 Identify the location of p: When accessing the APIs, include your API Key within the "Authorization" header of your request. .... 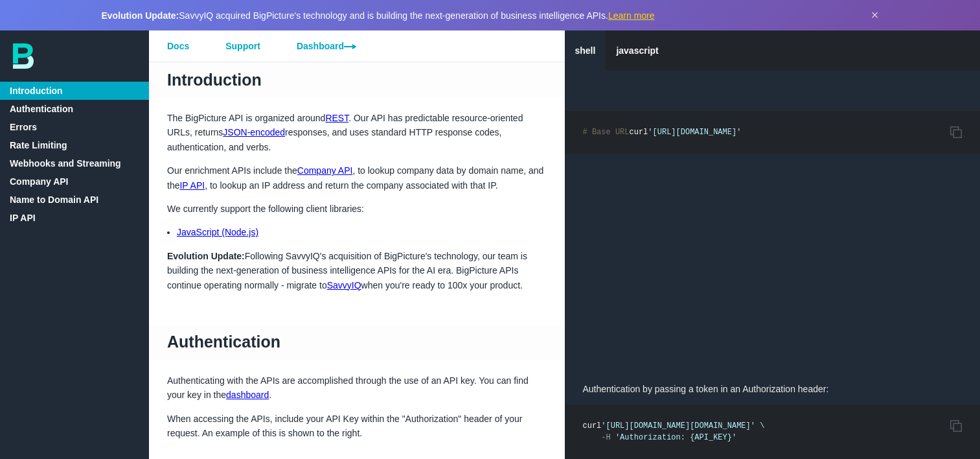
(357, 426).